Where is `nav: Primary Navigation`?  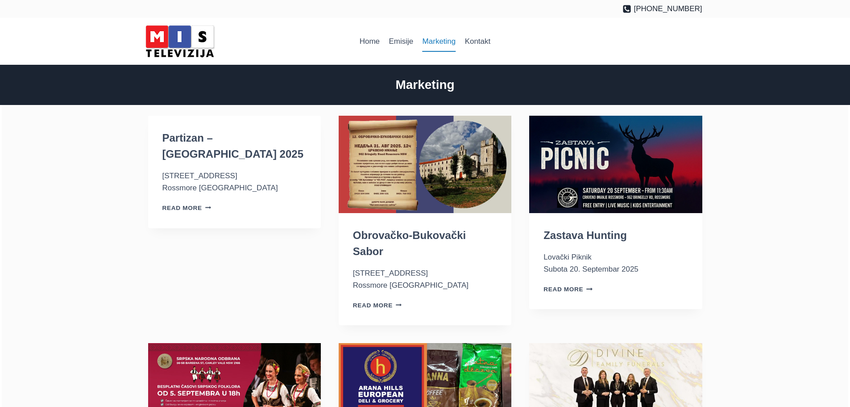 nav: Primary Navigation is located at coordinates (425, 42).